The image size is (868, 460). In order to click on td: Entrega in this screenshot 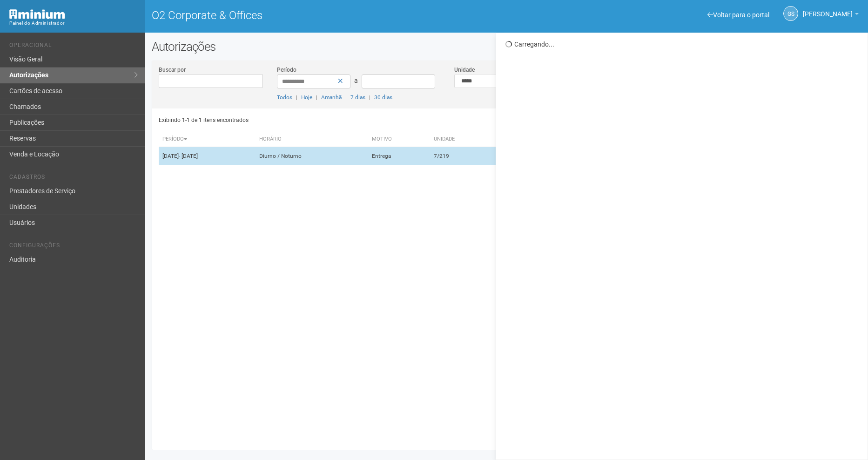, I will do `click(399, 156)`.